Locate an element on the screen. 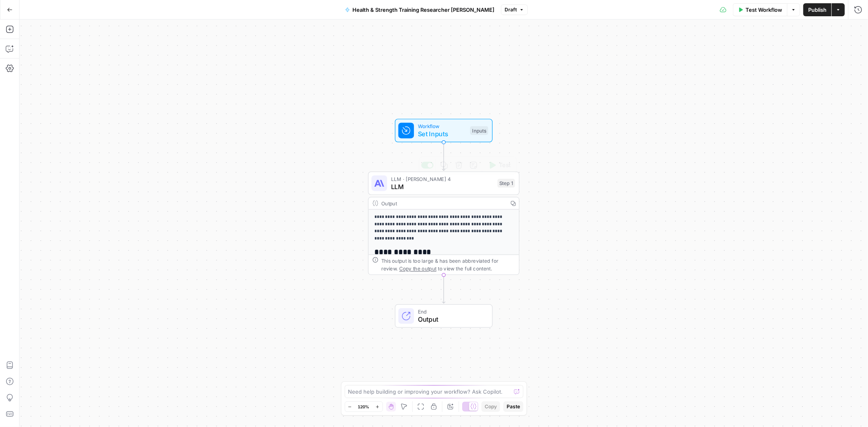 This screenshot has width=868, height=427. button: Paste is located at coordinates (513, 406).